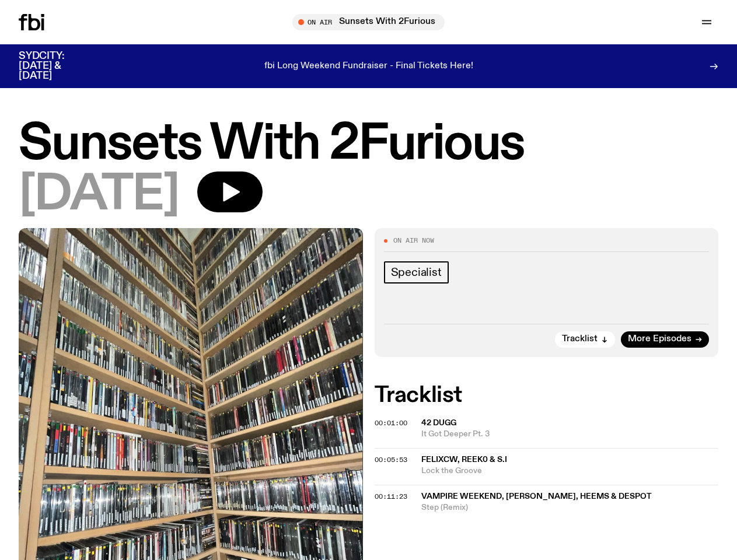  Describe the element at coordinates (585, 340) in the screenshot. I see `button: Tracklist` at that location.